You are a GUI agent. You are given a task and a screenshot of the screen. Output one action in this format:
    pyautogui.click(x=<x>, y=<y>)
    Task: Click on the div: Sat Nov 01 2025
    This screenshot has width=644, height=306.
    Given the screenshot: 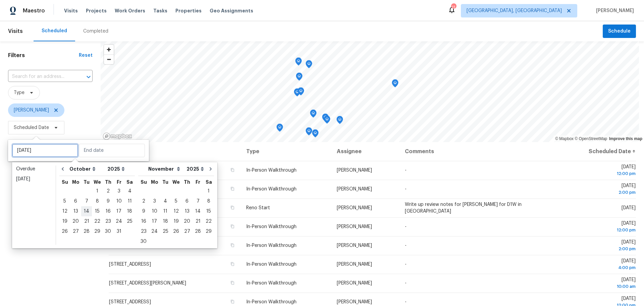 What is the action you would take?
    pyautogui.click(x=209, y=191)
    